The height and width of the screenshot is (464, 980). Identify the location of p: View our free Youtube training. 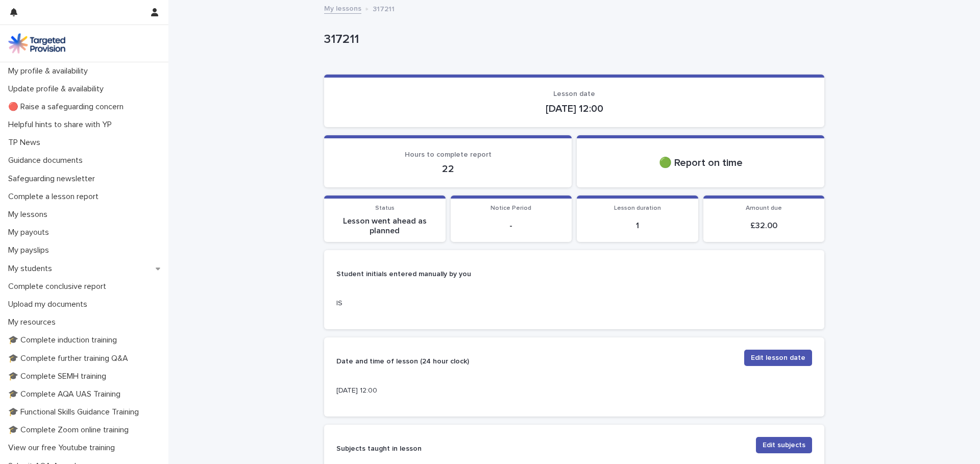
(63, 447).